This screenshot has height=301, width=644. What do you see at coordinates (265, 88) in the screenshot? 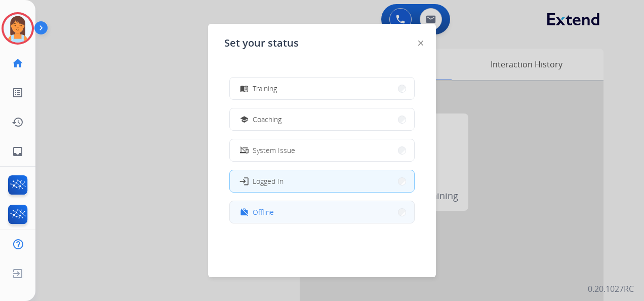
I see `span: Training` at bounding box center [265, 88].